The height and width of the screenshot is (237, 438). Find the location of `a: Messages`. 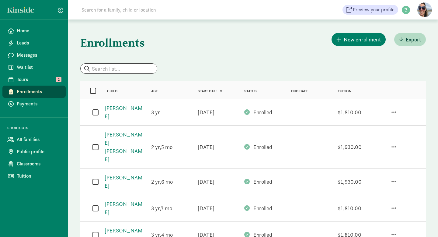

a: Messages is located at coordinates (34, 55).